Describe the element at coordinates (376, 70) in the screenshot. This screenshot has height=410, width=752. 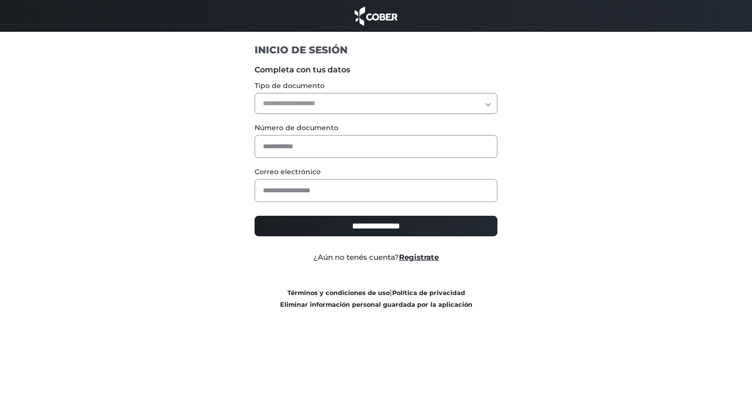
I see `label: Completa con tus datos` at that location.